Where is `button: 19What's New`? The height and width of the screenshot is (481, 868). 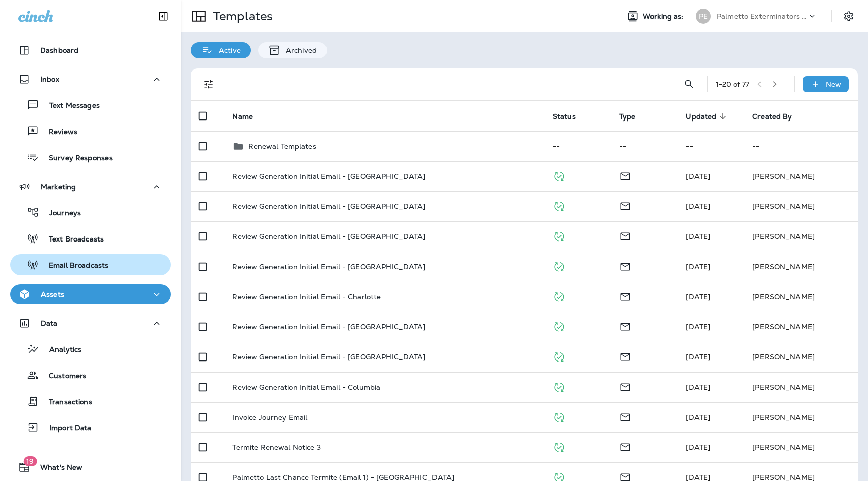 button: 19What's New is located at coordinates (90, 467).